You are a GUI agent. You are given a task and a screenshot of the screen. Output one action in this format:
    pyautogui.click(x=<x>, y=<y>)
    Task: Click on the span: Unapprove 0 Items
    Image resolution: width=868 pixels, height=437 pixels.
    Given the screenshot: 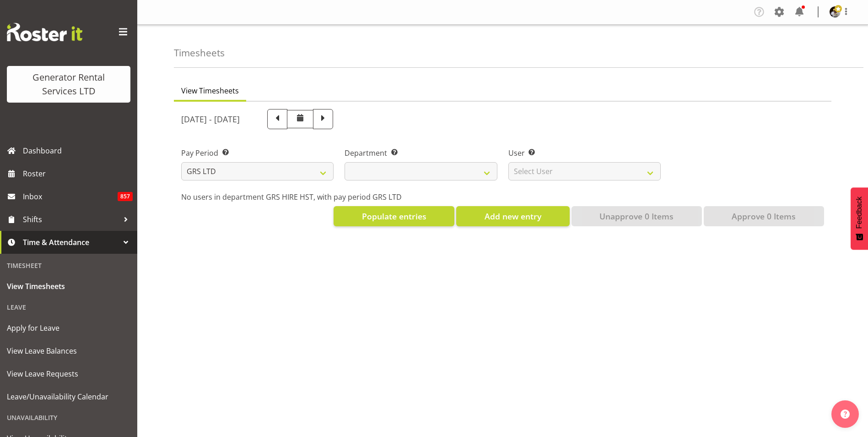 What is the action you would take?
    pyautogui.click(x=636, y=216)
    